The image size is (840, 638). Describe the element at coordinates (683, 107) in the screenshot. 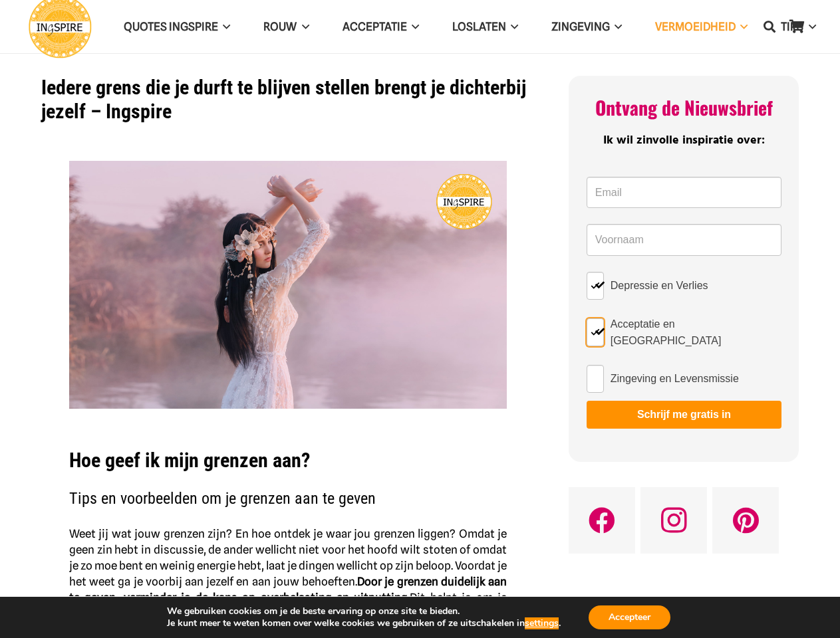

I see `span: Ontvang de Nieuwsbrief` at that location.